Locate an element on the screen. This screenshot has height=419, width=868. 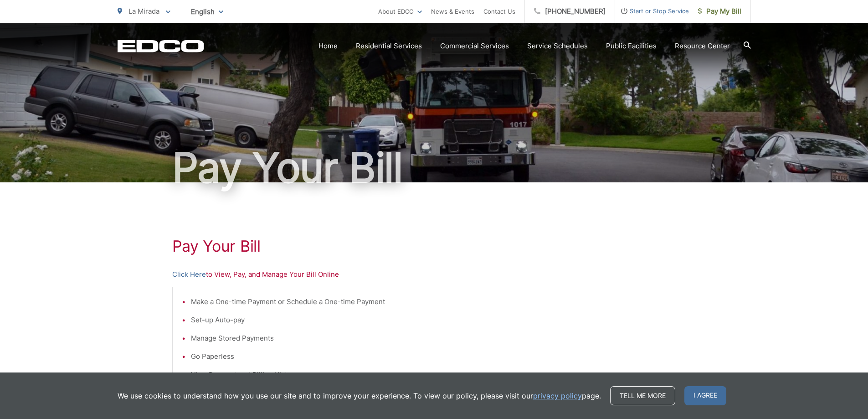
a: Service Schedules is located at coordinates (558, 46).